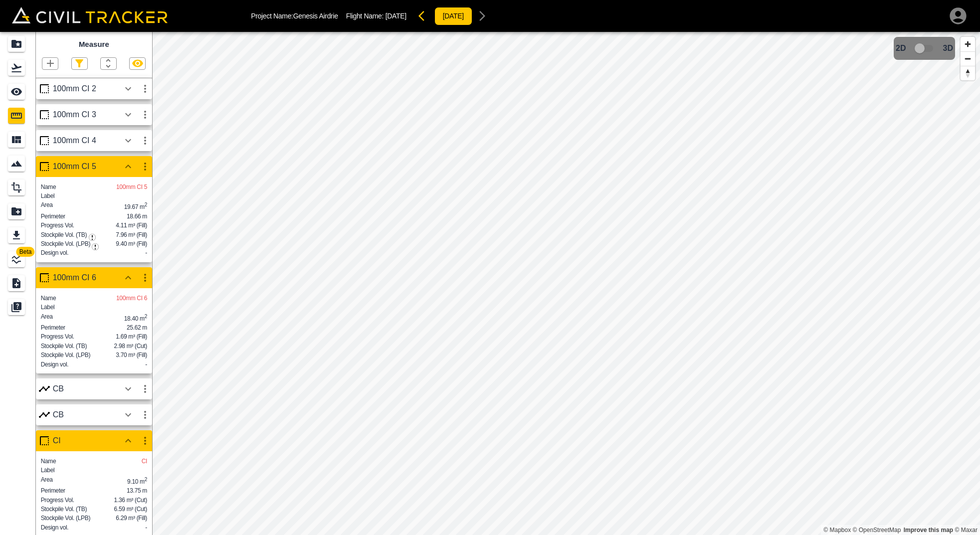  Describe the element at coordinates (968, 73) in the screenshot. I see `button: Reset bearing to north` at that location.